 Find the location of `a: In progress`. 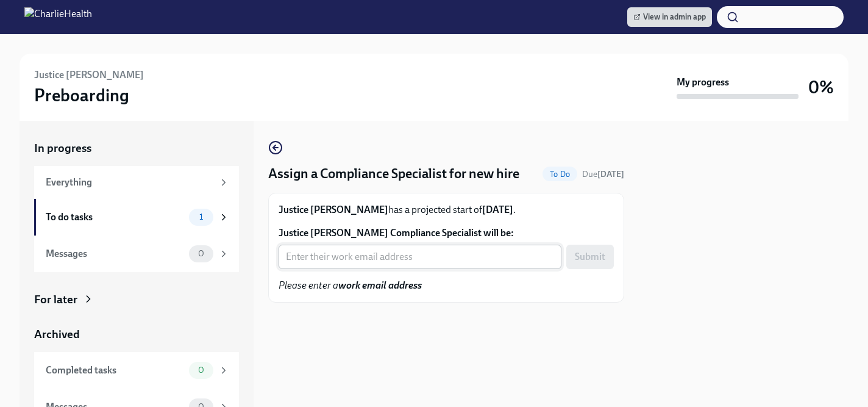

a: In progress is located at coordinates (137, 148).